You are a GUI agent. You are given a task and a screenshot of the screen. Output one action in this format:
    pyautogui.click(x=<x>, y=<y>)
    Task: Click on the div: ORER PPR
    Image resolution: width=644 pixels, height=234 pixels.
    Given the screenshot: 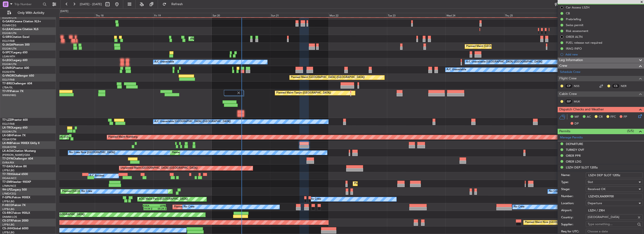 What is the action you would take?
    pyautogui.click(x=573, y=155)
    